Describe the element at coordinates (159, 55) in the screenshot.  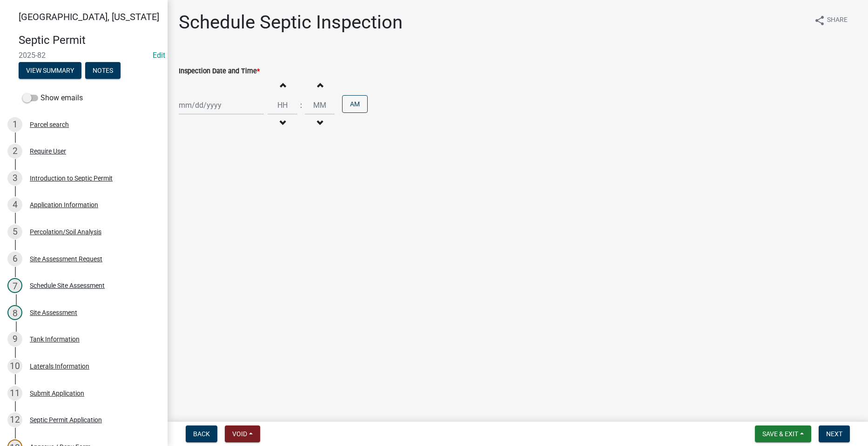
I see `a: Edit` at that location.